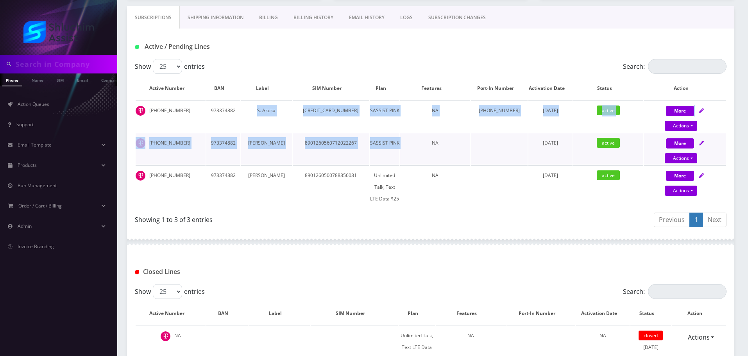 This screenshot has width=748, height=356. What do you see at coordinates (280, 218) in the screenshot?
I see `div: Showing 1 to 3 of 3 entries` at bounding box center [280, 218].